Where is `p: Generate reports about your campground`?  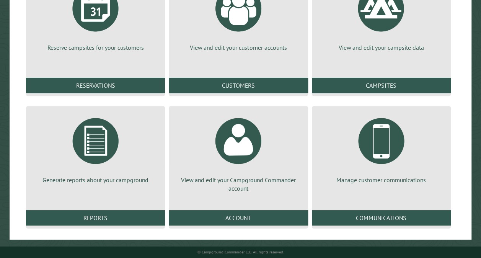 p: Generate reports about your campground is located at coordinates (95, 180).